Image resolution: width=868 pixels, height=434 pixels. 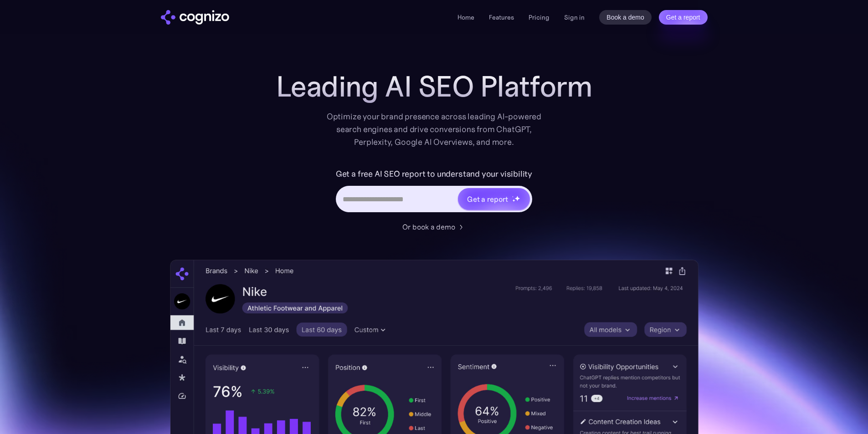 What do you see at coordinates (625, 17) in the screenshot?
I see `a: Book a demo` at bounding box center [625, 17].